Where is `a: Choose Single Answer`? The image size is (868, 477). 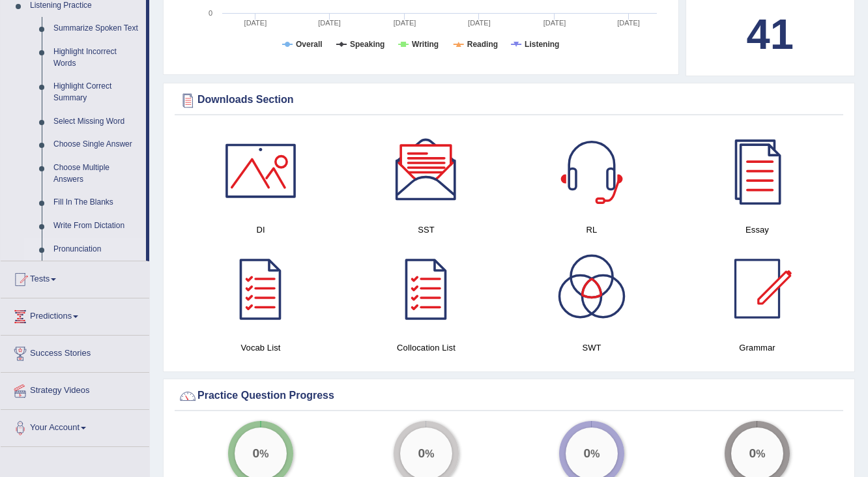 a: Choose Single Answer is located at coordinates (96, 145).